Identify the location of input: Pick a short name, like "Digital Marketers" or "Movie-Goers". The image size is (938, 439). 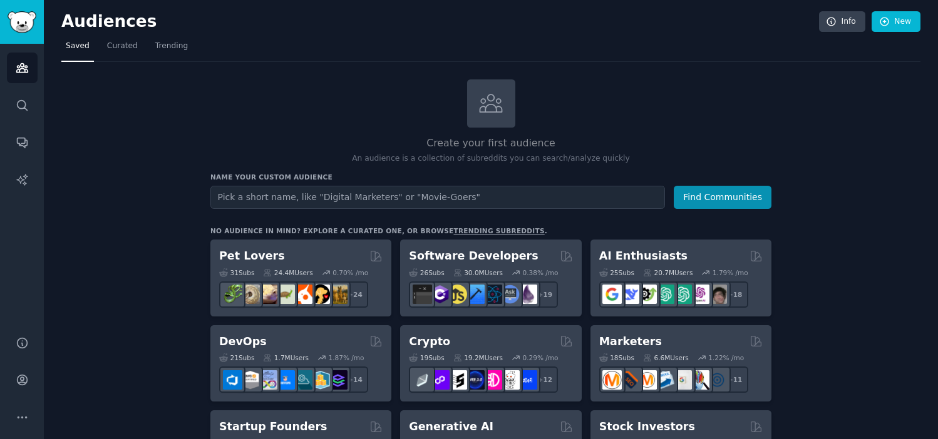
(438, 197).